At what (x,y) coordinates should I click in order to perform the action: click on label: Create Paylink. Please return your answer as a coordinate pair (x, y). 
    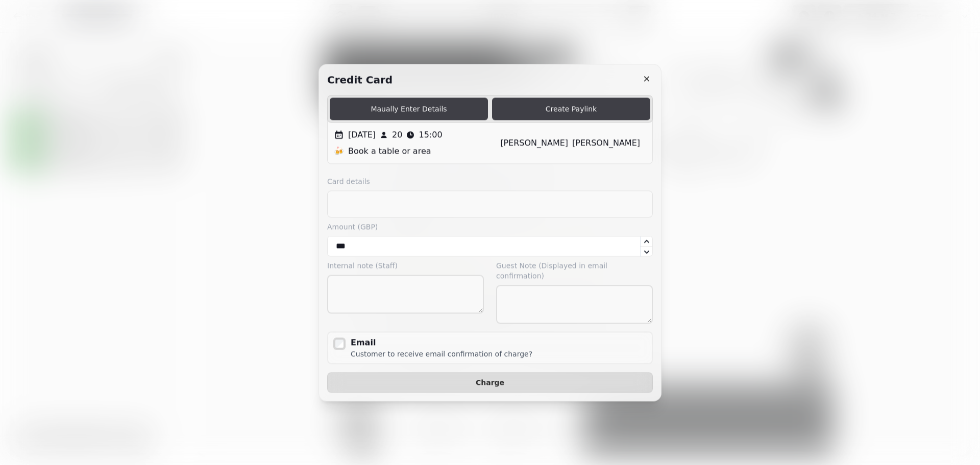
    Looking at the image, I should click on (572, 109).